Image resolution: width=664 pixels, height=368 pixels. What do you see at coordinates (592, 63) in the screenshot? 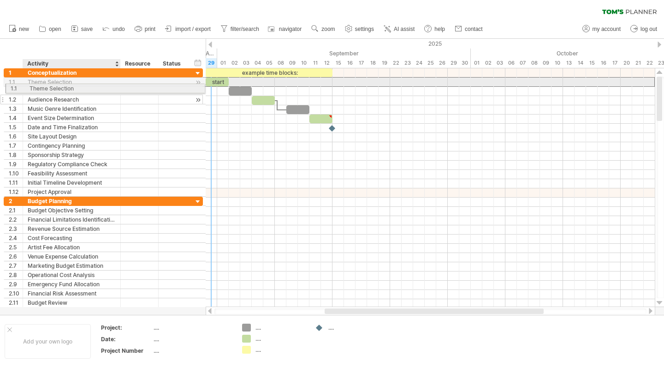
I see `div: Wednesday, 15 October 2025` at bounding box center [592, 63].